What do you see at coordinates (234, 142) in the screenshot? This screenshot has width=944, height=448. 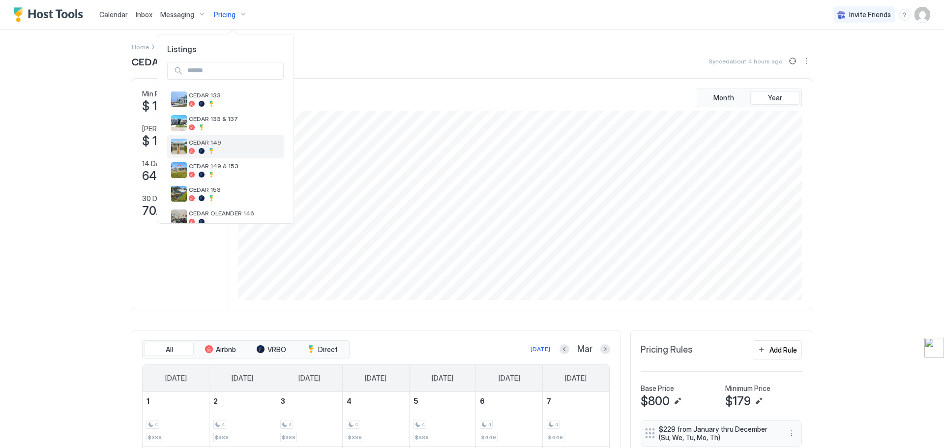 I see `span: CEDAR 149` at bounding box center [234, 142].